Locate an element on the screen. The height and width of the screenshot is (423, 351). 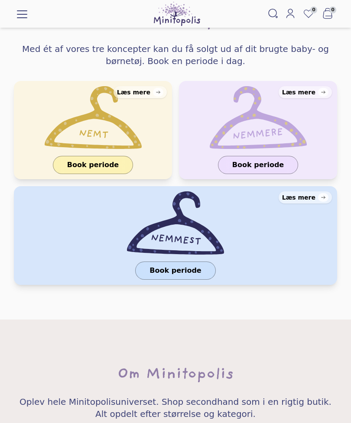
img: Minitopolis' blå bøjle der i denne sammenhæng symboliserer Nemmest konceptet is located at coordinates (175, 223).